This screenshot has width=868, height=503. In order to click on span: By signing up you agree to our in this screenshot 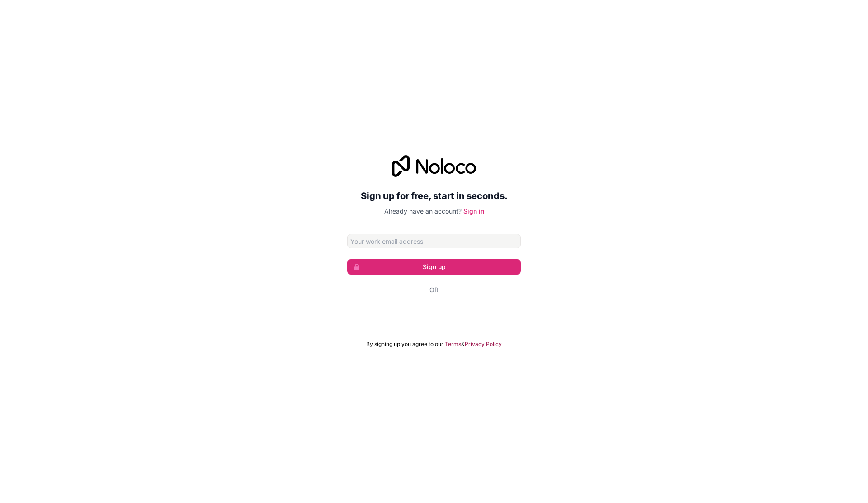, I will do `click(405, 344)`.